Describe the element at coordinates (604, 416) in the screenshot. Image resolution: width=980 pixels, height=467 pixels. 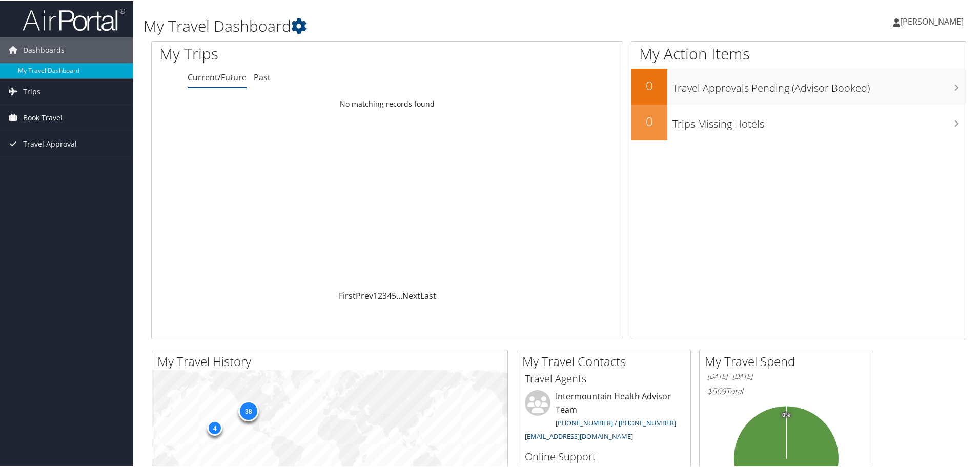
I see `li: Intermountain Health Advisor Team` at that location.